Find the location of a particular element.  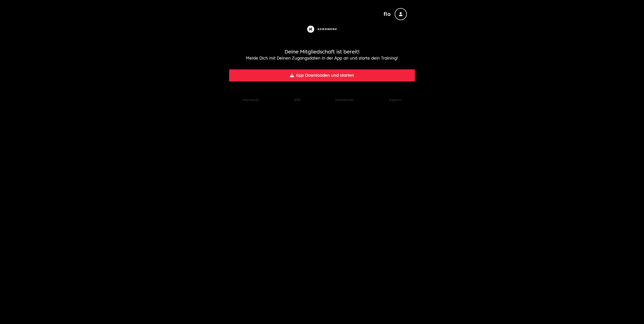

button: Support is located at coordinates (395, 100).